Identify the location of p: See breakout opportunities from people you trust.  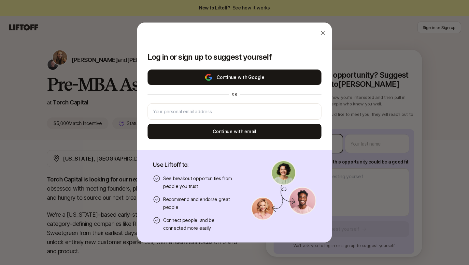
(199, 182).